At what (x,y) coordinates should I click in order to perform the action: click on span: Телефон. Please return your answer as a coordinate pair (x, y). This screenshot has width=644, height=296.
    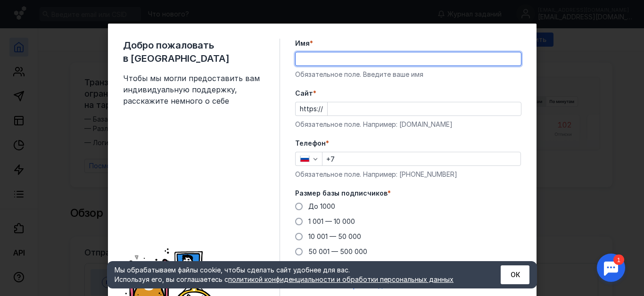
    Looking at the image, I should click on (310, 143).